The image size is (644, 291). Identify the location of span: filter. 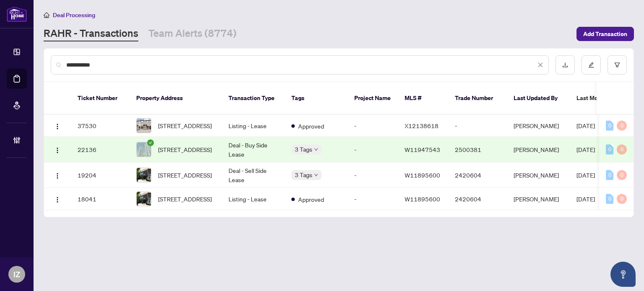
(618, 65).